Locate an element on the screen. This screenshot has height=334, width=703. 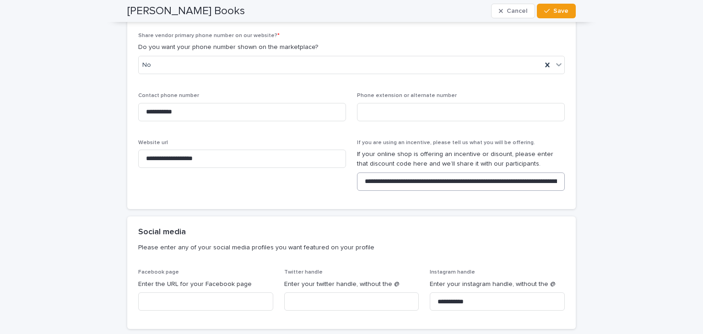
span: Instagram handle is located at coordinates (452, 272).